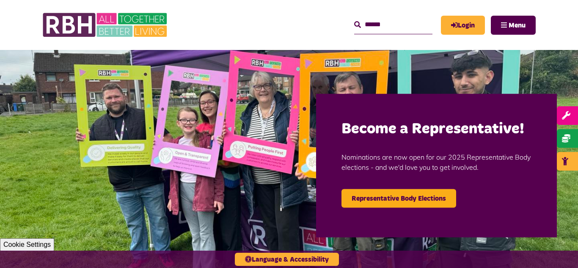 The height and width of the screenshot is (268, 578). Describe the element at coordinates (513, 25) in the screenshot. I see `button: Navigation` at that location.